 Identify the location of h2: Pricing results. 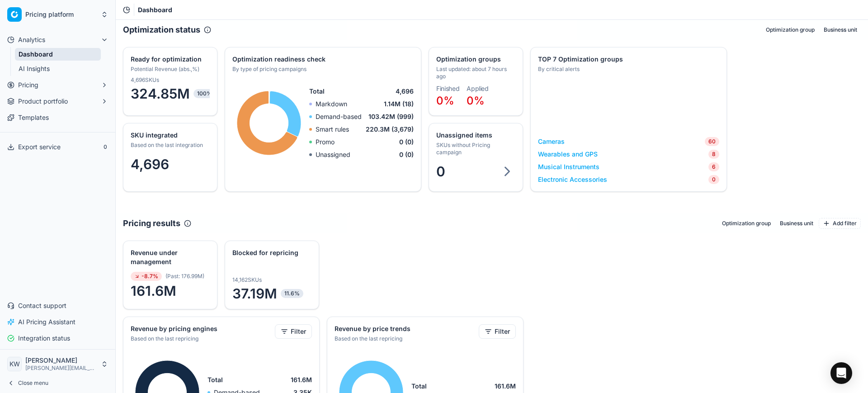
(152, 223).